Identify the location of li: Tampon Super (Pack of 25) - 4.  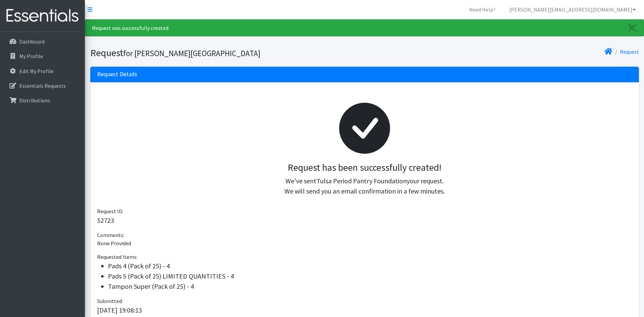
(370, 286).